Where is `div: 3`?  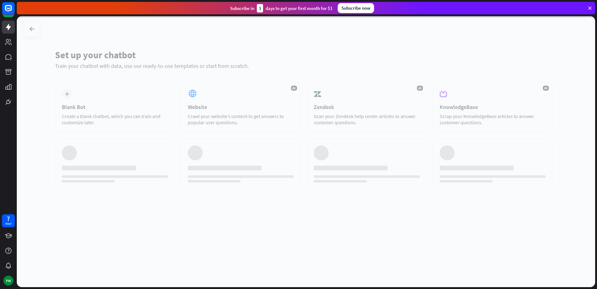
div: 3 is located at coordinates (260, 8).